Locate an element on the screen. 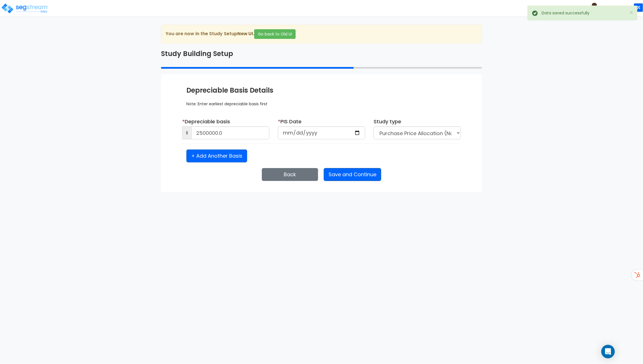  div: Study Building Setup is located at coordinates (322, 54).